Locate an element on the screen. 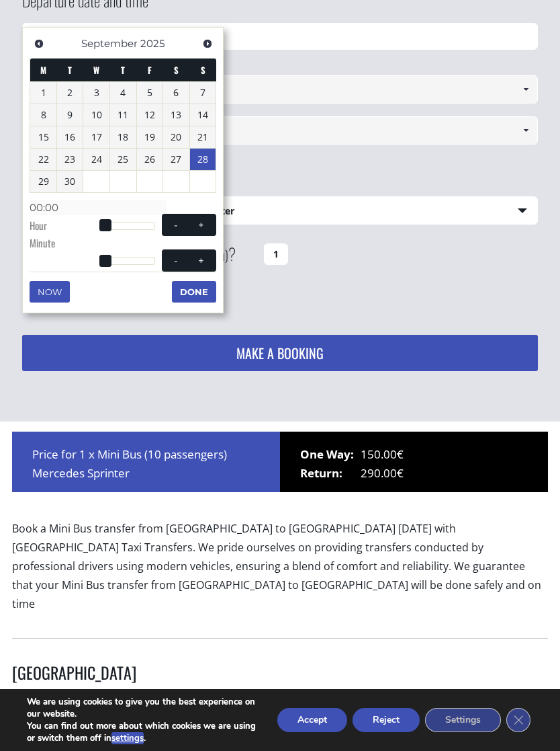  span: Return: is located at coordinates (331, 473).